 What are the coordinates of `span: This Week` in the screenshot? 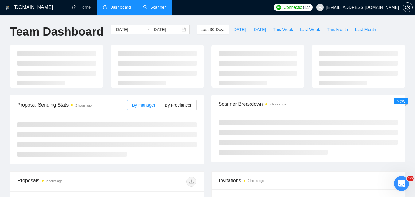 It's located at (283, 30).